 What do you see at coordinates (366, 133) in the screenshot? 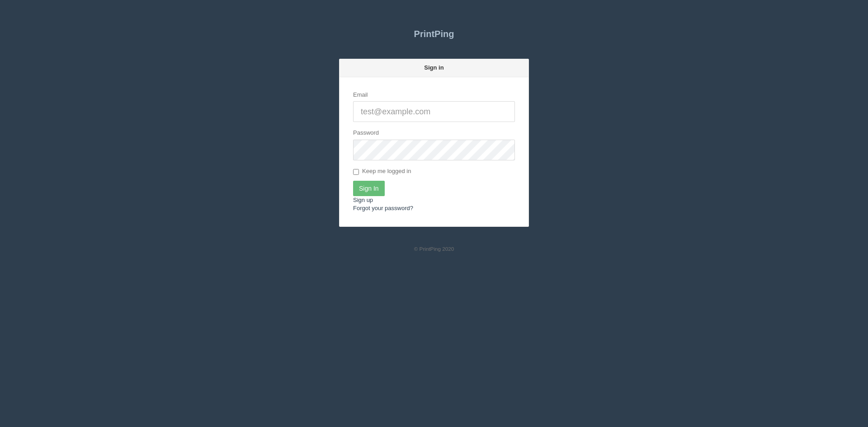
I see `label: Password` at bounding box center [366, 133].